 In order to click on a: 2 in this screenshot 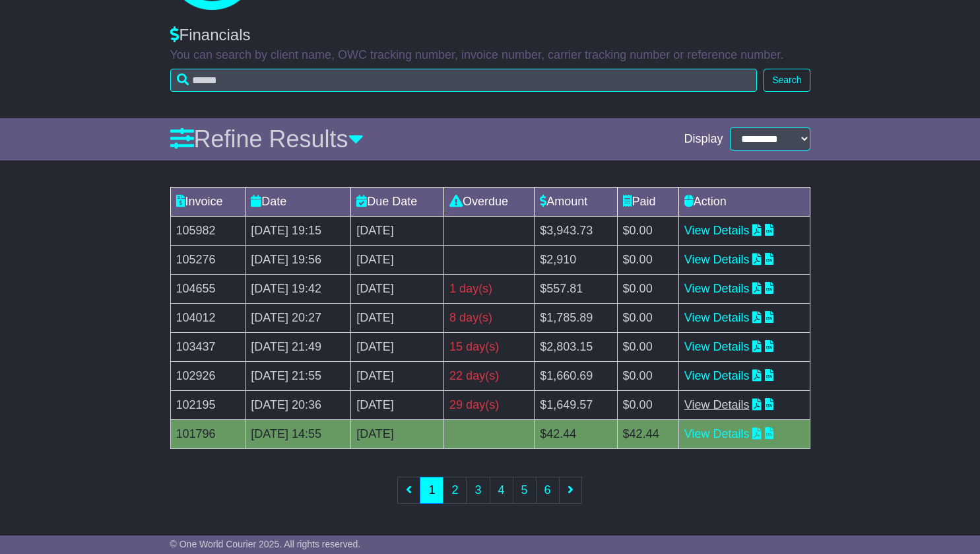, I will do `click(455, 490)`.